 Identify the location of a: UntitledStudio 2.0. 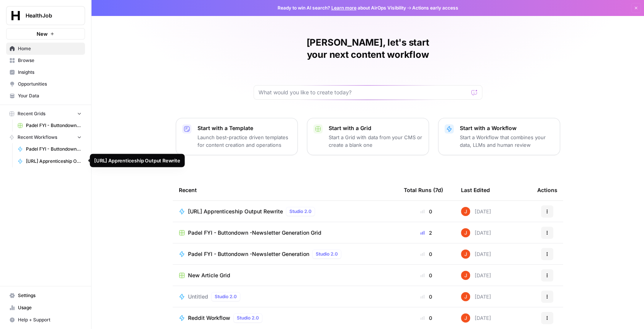
(285, 297).